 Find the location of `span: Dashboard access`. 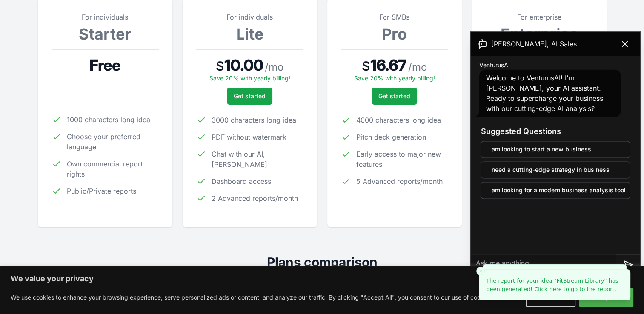

span: Dashboard access is located at coordinates (242, 181).